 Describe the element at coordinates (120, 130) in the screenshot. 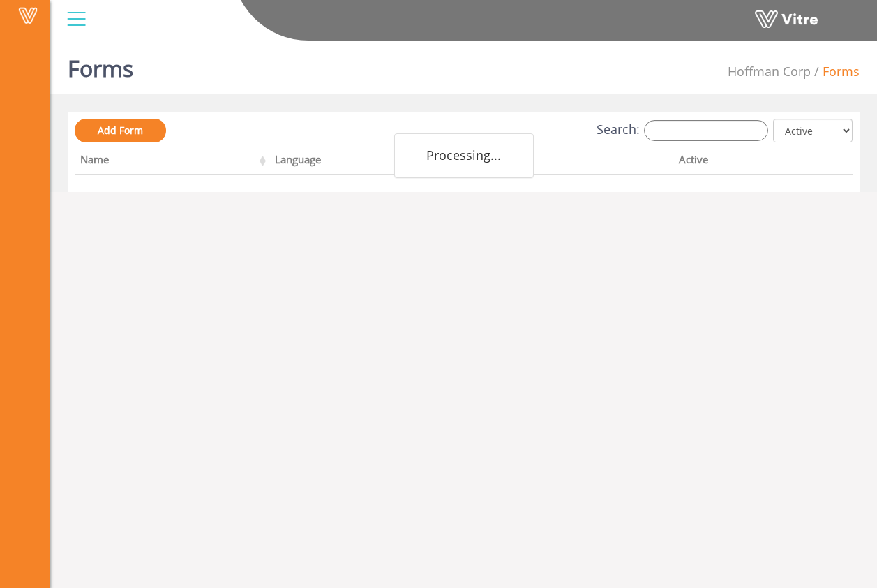

I see `span: Add Form` at that location.